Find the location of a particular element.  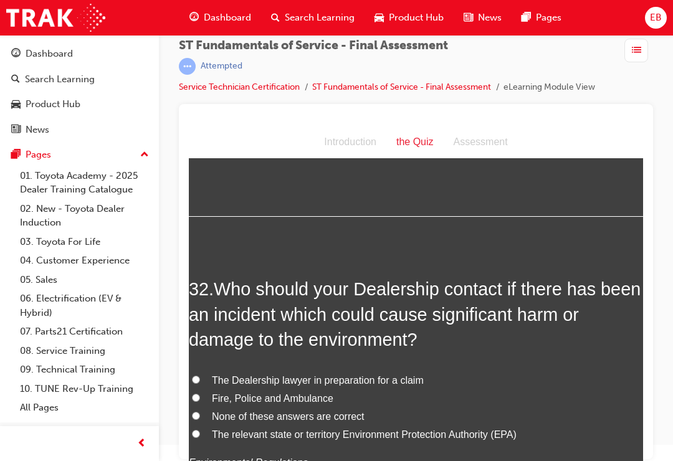

a: Service Technician Certification is located at coordinates (239, 87).